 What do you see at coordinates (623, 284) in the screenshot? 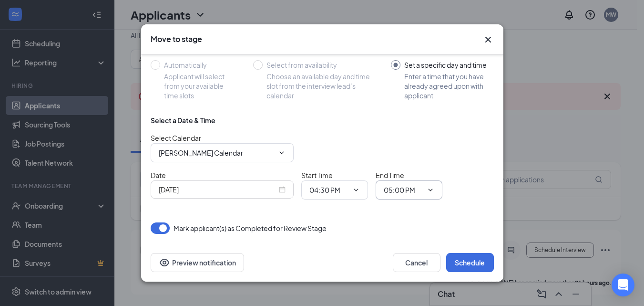
I see `div: Open Intercom Messenger` at bounding box center [623, 284].